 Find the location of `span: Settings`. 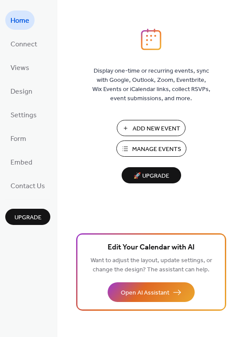

span: Settings is located at coordinates (24, 115).